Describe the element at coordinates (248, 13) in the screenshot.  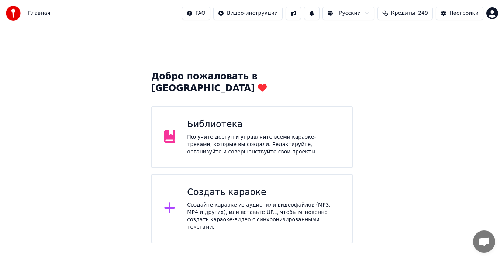
I see `button: Видео-инструкции` at that location.